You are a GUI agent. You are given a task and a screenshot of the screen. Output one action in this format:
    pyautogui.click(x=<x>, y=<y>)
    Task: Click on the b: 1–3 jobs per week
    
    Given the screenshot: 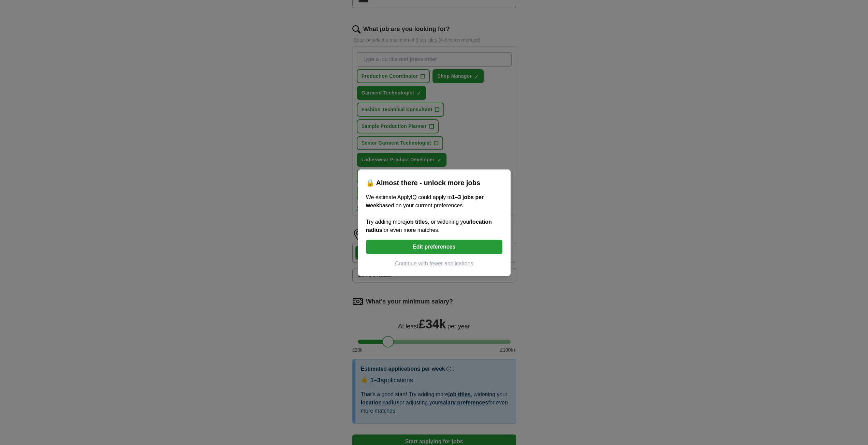 What is the action you would take?
    pyautogui.click(x=425, y=201)
    